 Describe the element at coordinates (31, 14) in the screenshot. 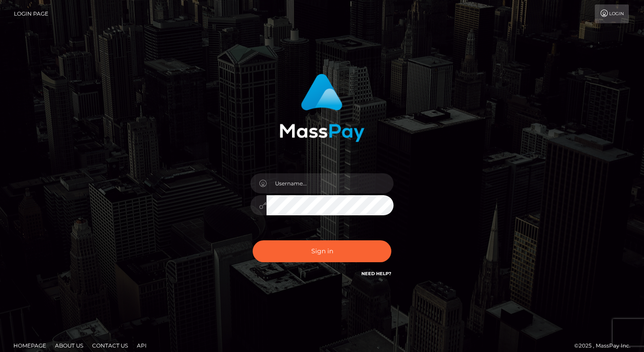

I see `a: Login Page` at that location.